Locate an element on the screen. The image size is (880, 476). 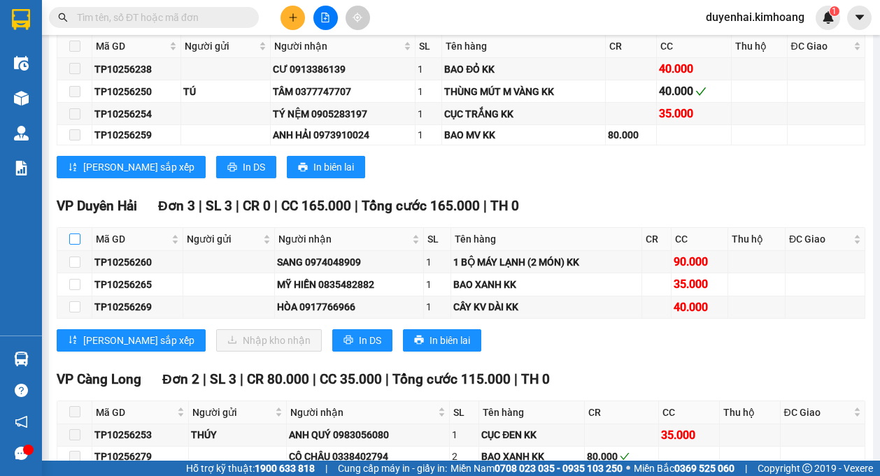
div: TP10256253 is located at coordinates (140, 435).